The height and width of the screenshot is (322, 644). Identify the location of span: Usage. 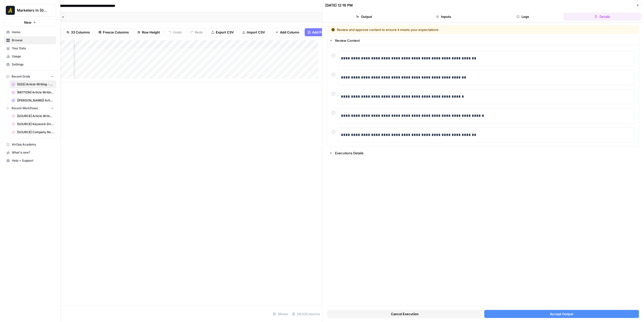
(33, 57).